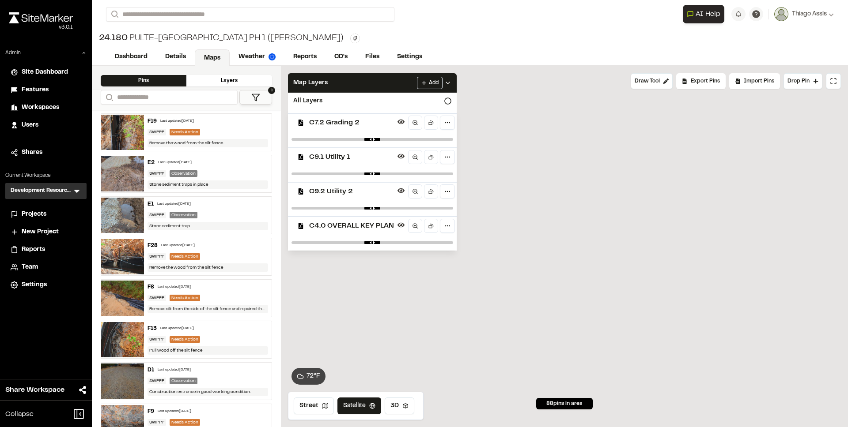  What do you see at coordinates (355, 38) in the screenshot?
I see `button: Edit Tags` at bounding box center [355, 38].